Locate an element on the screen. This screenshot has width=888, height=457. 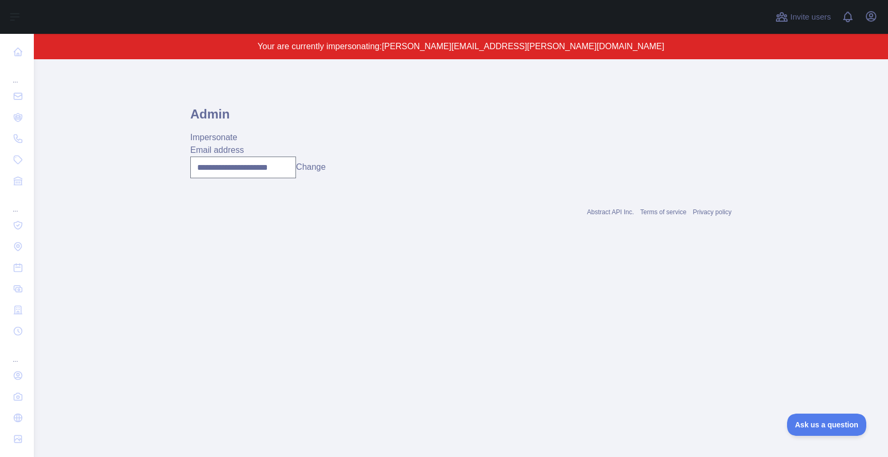
span: Invite users is located at coordinates (810, 17).